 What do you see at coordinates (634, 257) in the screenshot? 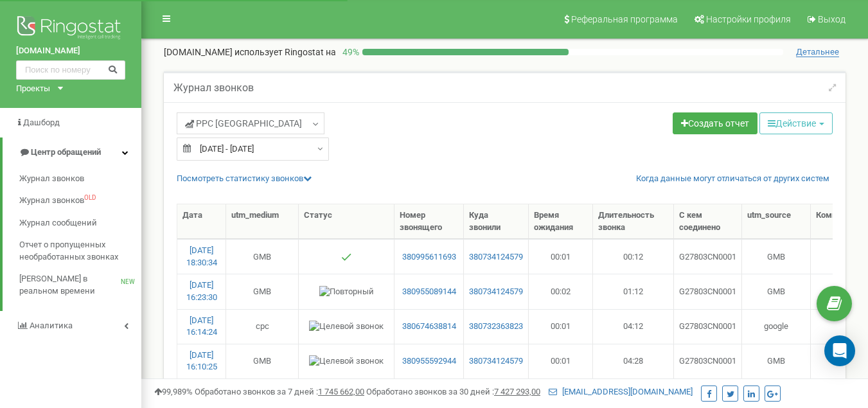
I see `td: 00:12` at bounding box center [634, 257].